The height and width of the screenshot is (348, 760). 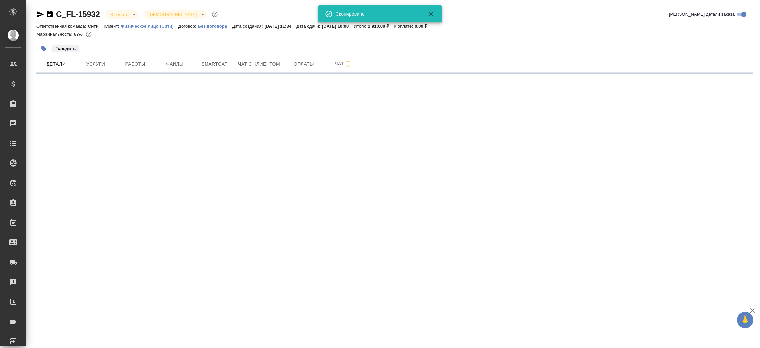 I want to click on button: Добавить тэг, so click(x=44, y=49).